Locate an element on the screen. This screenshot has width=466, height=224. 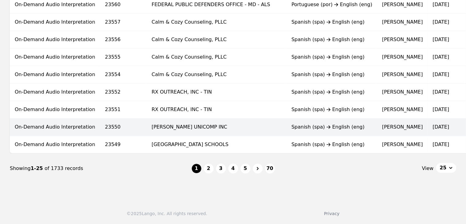
button: 3 is located at coordinates (221, 168).